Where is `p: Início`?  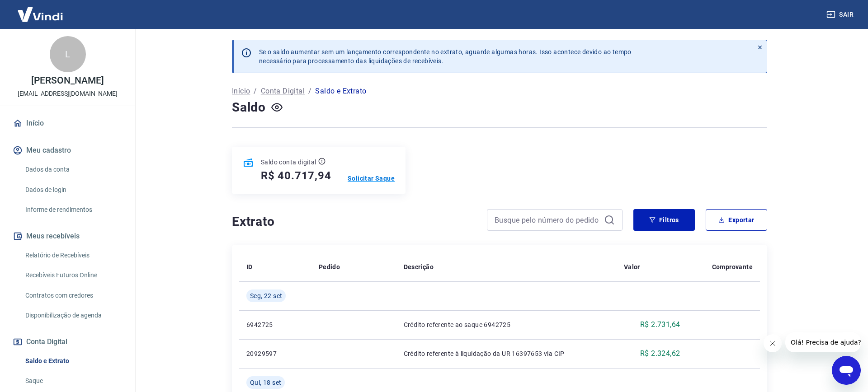
p: Início is located at coordinates (241, 91).